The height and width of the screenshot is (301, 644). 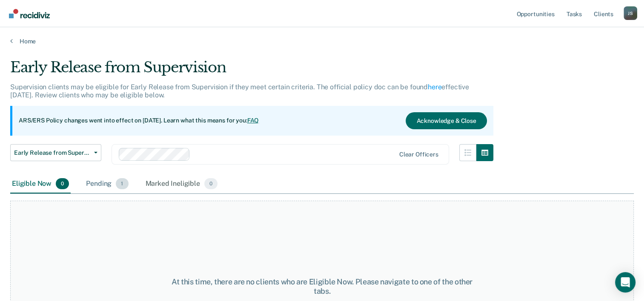 I want to click on div: J S, so click(x=631, y=13).